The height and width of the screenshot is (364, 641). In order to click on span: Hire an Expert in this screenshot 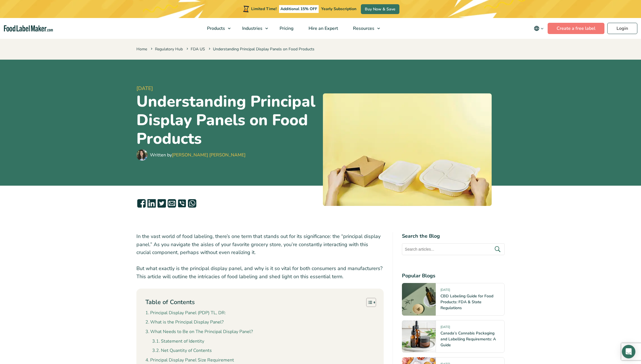, I will do `click(323, 28)`.